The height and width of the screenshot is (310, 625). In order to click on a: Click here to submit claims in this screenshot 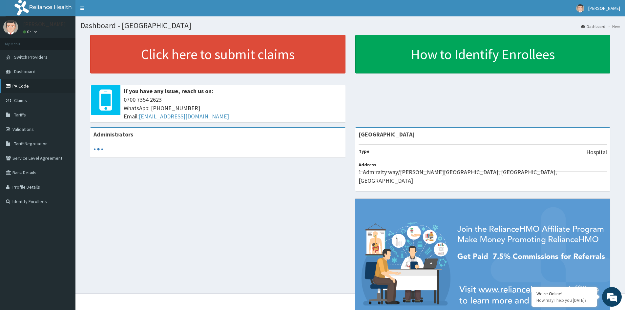, I will do `click(218, 54)`.